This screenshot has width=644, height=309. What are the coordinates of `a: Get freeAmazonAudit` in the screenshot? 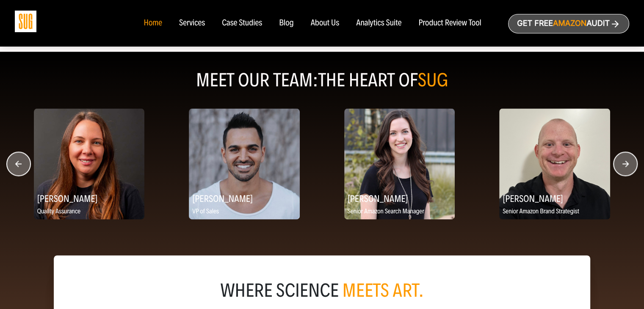 It's located at (569, 24).